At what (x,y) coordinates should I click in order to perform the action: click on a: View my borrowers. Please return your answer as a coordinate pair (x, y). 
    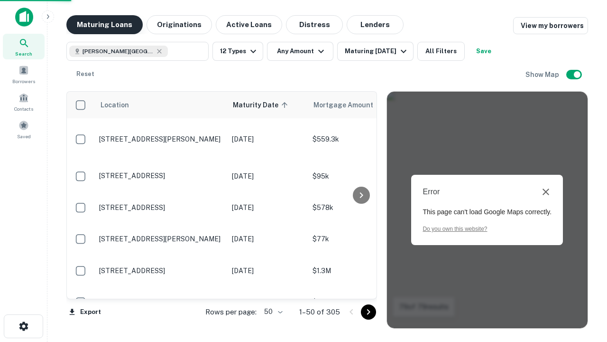
    Looking at the image, I should click on (551, 26).